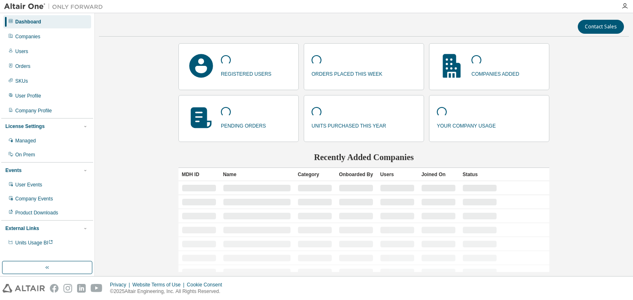 The height and width of the screenshot is (300, 633). Describe the element at coordinates (26, 141) in the screenshot. I see `div: Managed` at that location.